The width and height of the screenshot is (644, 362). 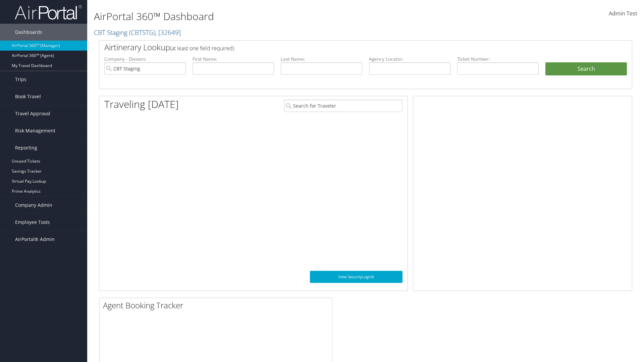 What do you see at coordinates (33, 205) in the screenshot?
I see `span: Company Admin` at bounding box center [33, 205].